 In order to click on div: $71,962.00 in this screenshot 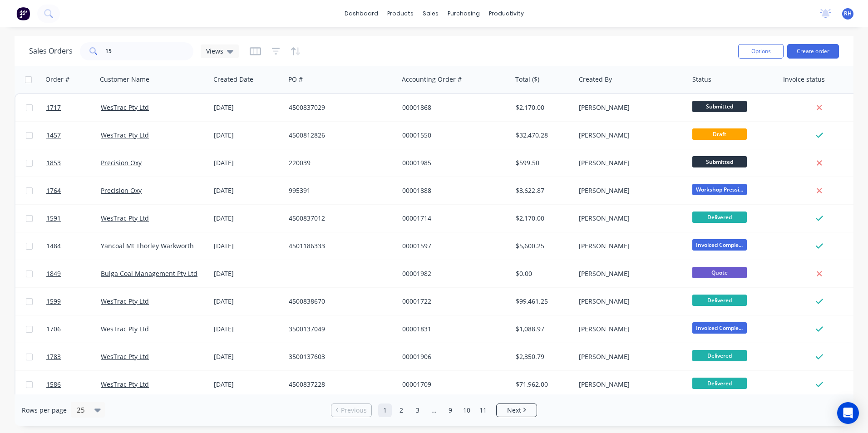, I will do `click(542, 385)`.